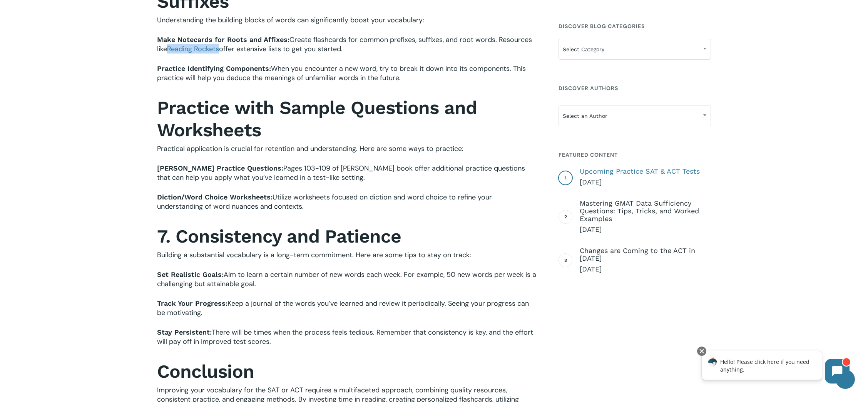  What do you see at coordinates (184, 332) in the screenshot?
I see `b: Stay Persistent:` at bounding box center [184, 332].